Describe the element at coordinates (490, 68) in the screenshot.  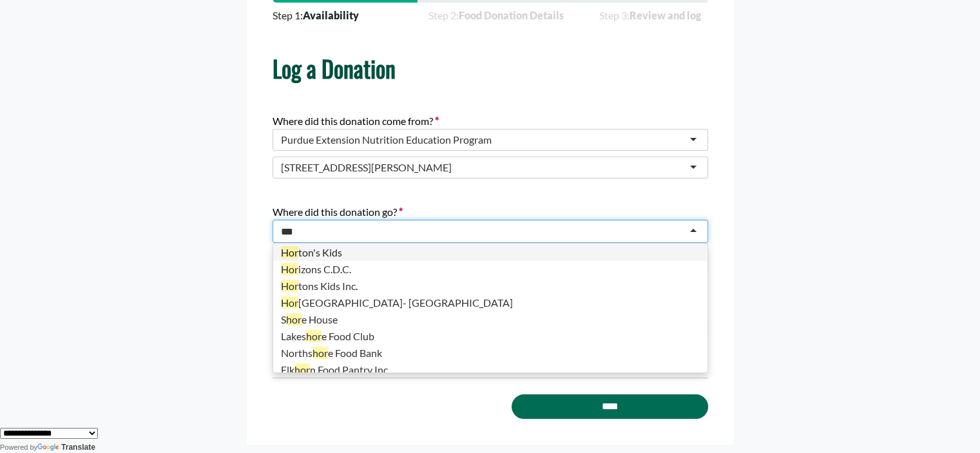
I see `h1: Log a Donation` at that location.